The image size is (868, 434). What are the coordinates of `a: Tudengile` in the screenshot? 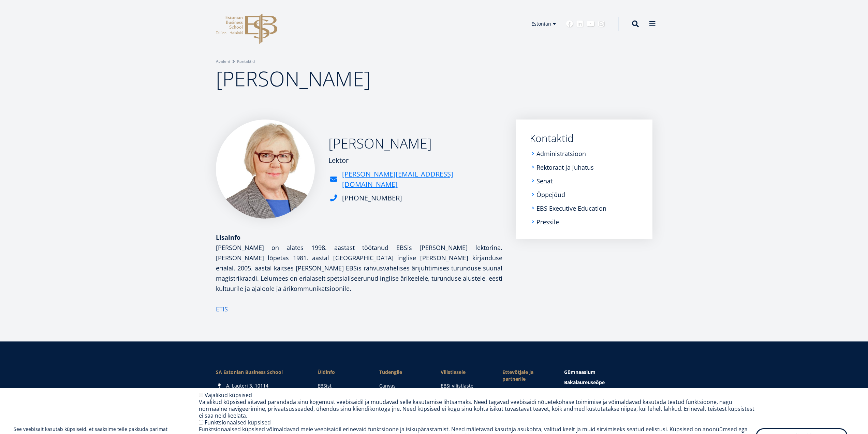 It's located at (403, 372).